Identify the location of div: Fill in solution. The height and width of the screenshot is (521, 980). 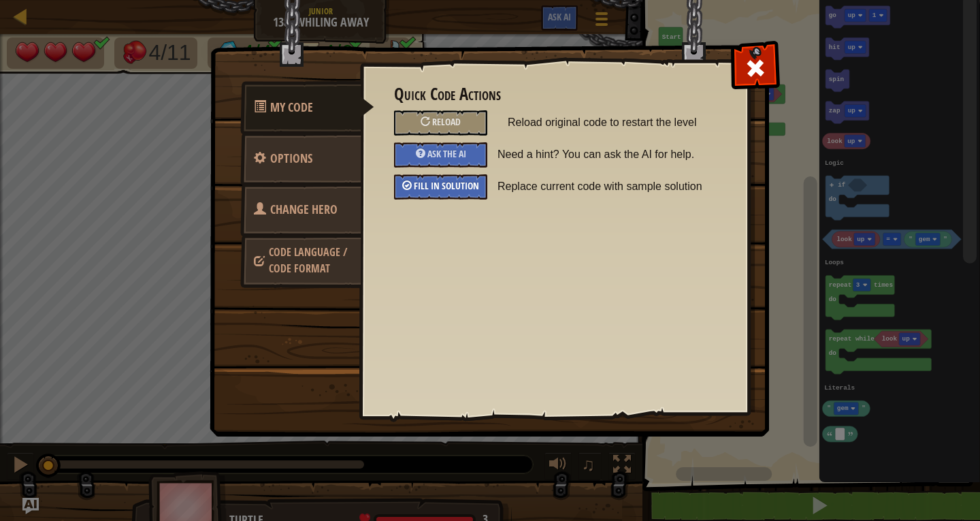
(441, 187).